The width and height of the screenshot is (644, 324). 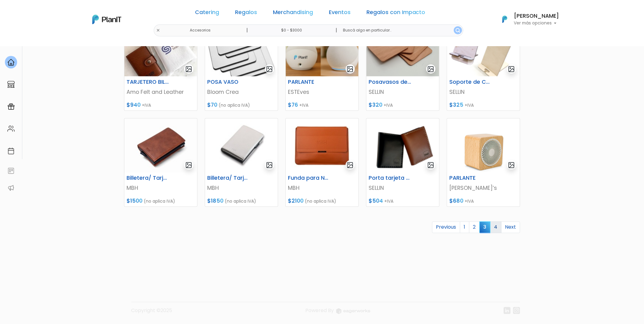 I want to click on span: $76, so click(x=293, y=105).